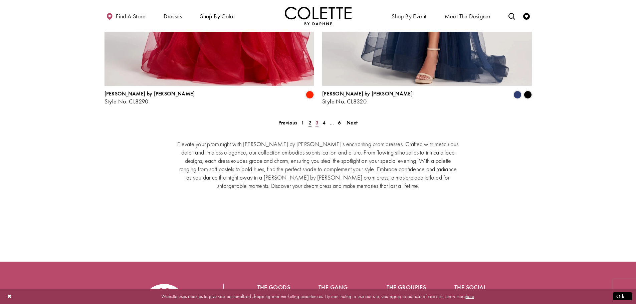 This screenshot has height=304, width=636. I want to click on span: 3, so click(317, 122).